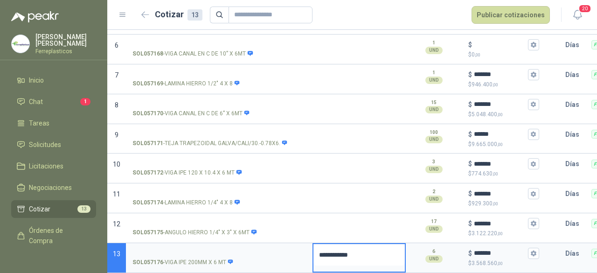  I want to click on input: SOL057174-LAMINA HIERRO 1/4" 4 X 8, so click(219, 194).